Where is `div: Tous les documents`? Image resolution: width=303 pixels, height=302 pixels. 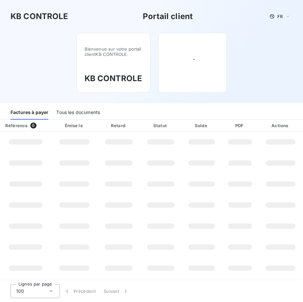 div: Tous les documents is located at coordinates (78, 113).